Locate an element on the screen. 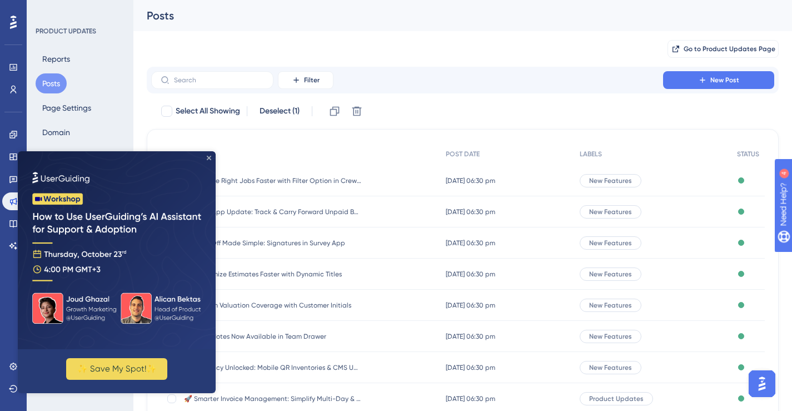 This screenshot has height=411, width=792. span: ✍️ Crew Notes Now Available in Team Drawer is located at coordinates (273, 336).